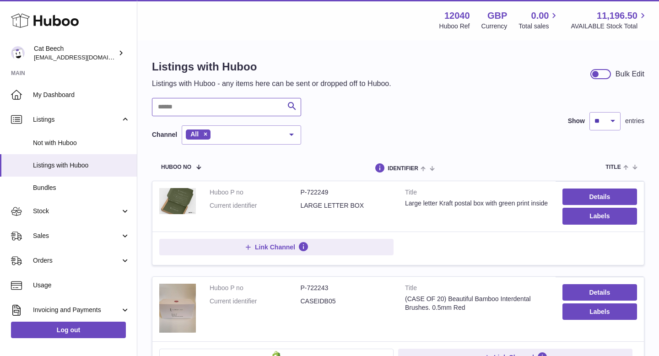  I want to click on button: Link Channel, so click(276, 247).